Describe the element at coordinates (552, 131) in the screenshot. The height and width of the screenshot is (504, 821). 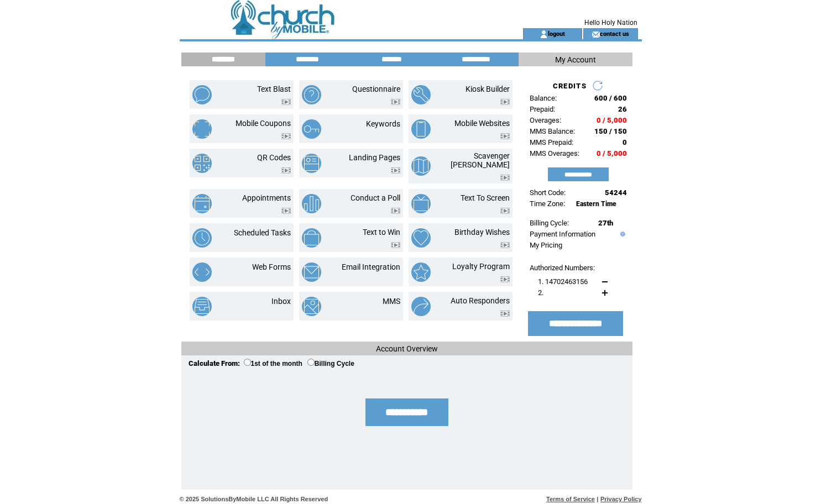
I see `span: MMS Balance:` at that location.